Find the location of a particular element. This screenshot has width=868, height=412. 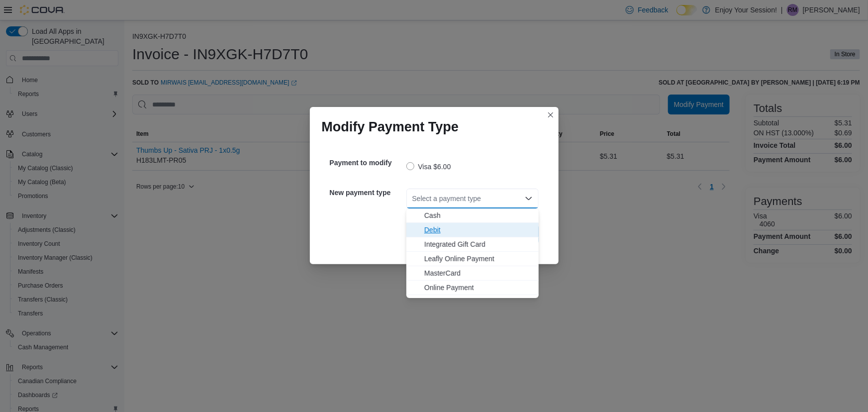

span: Online Payment is located at coordinates (479, 288).